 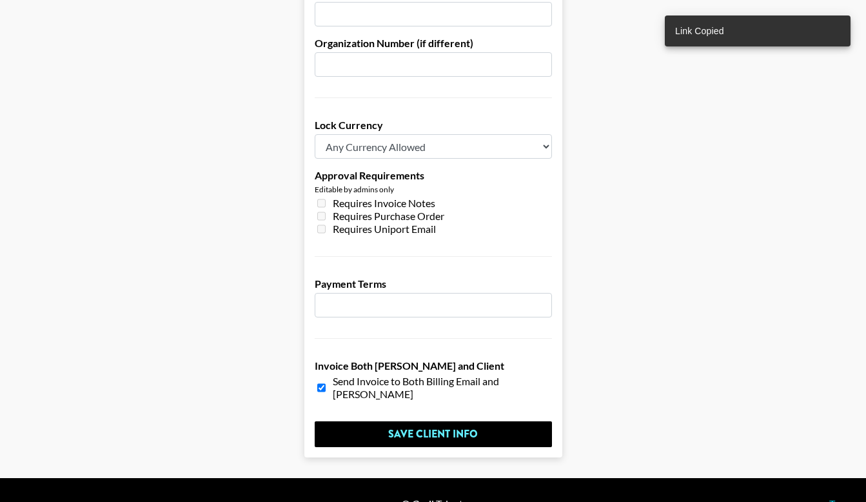 I want to click on label: Organization Number (if different), so click(x=433, y=43).